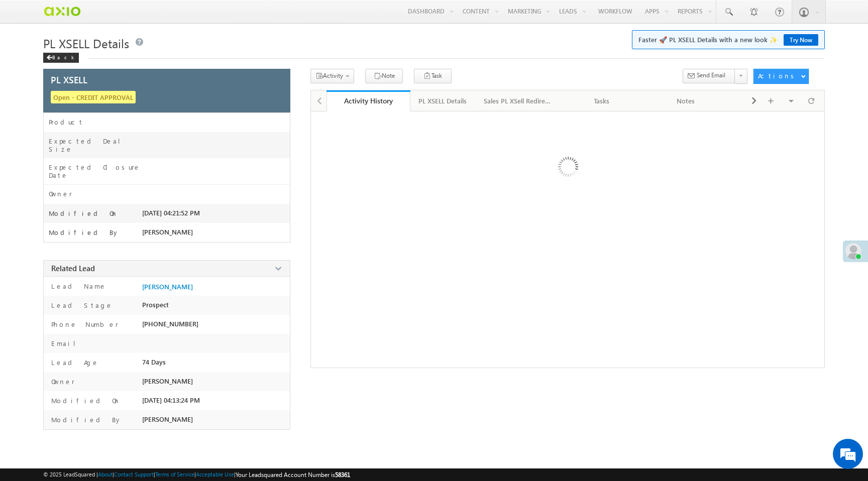  What do you see at coordinates (73, 268) in the screenshot?
I see `span: Related Lead` at bounding box center [73, 268].